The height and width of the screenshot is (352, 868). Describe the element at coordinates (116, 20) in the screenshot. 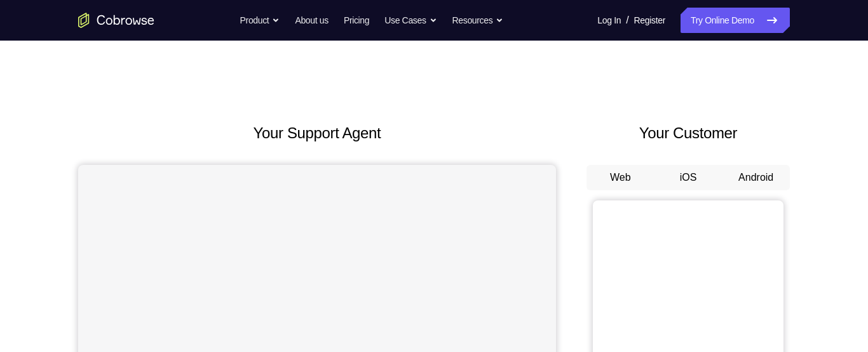

I see `a: Go to the home page` at that location.